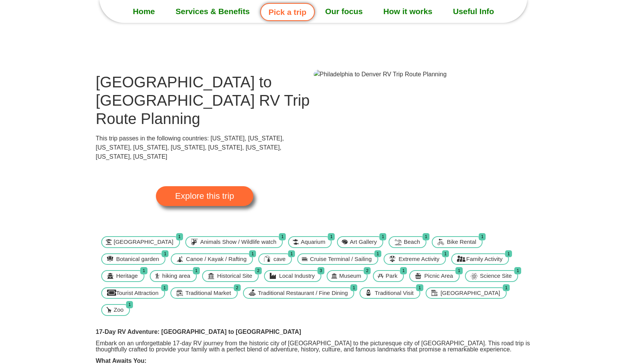 The image size is (627, 364). I want to click on span: Museum, so click(350, 276).